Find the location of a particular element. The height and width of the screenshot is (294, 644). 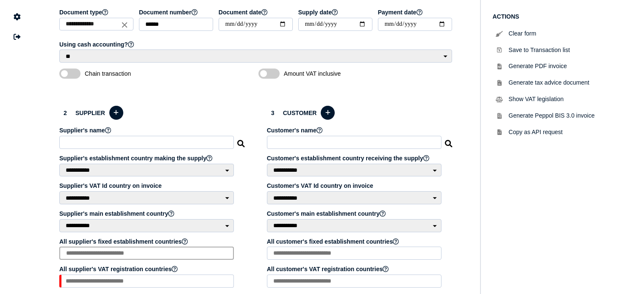

i: Search for a dummy customer is located at coordinates (449, 141).